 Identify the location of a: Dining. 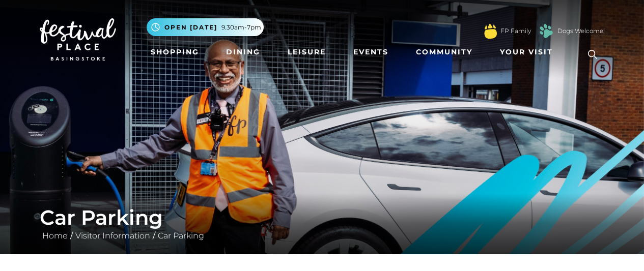
(243, 52).